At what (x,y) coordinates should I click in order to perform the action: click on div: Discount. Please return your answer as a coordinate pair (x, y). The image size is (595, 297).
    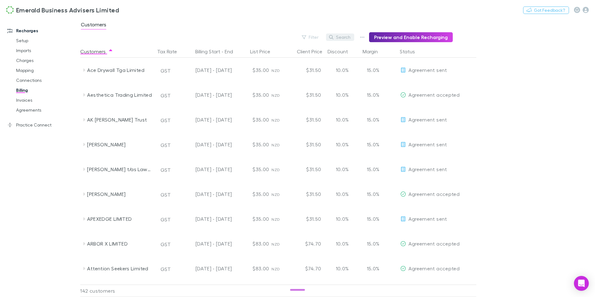
    Looking at the image, I should click on (342, 51).